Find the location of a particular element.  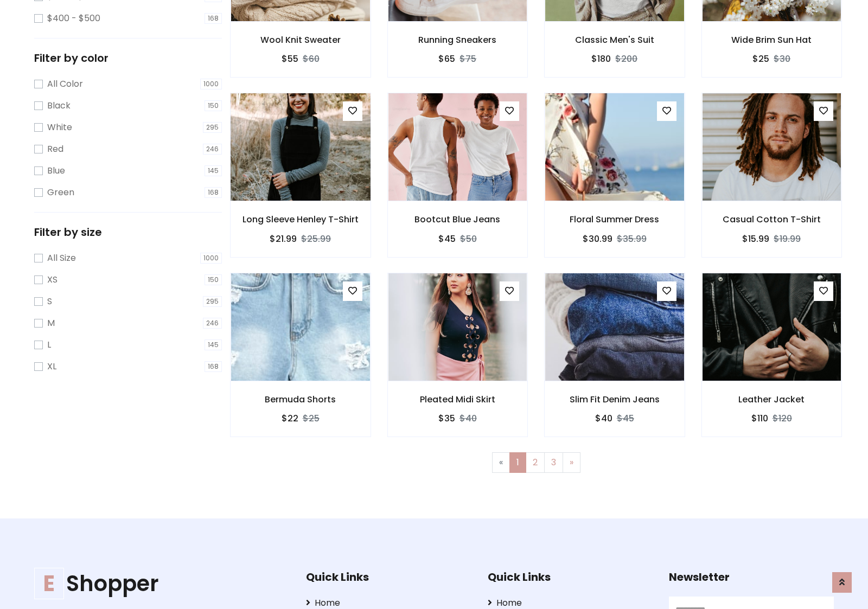

h6: Bootcut Blue Jeans is located at coordinates (458, 219).